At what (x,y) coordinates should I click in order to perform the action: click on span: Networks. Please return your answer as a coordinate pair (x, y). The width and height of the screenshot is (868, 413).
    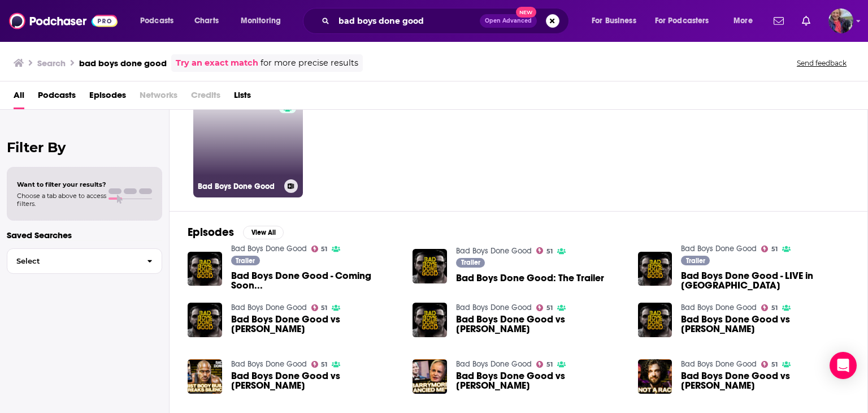
    Looking at the image, I should click on (158, 97).